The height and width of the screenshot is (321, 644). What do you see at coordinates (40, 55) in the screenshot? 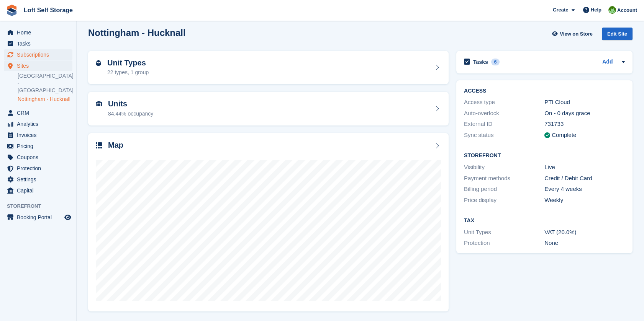
I see `span: Subscriptions` at bounding box center [40, 55].